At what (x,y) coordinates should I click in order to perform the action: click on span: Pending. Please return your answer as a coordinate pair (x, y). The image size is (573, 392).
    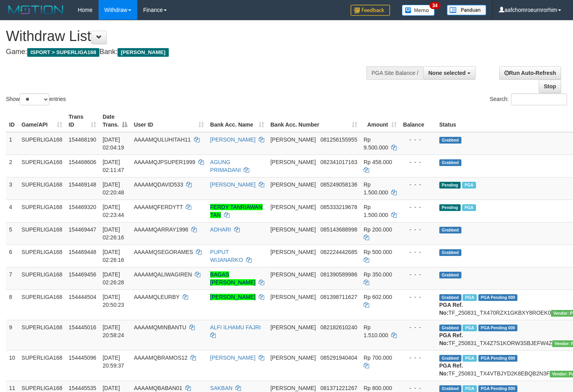
    Looking at the image, I should click on (450, 207).